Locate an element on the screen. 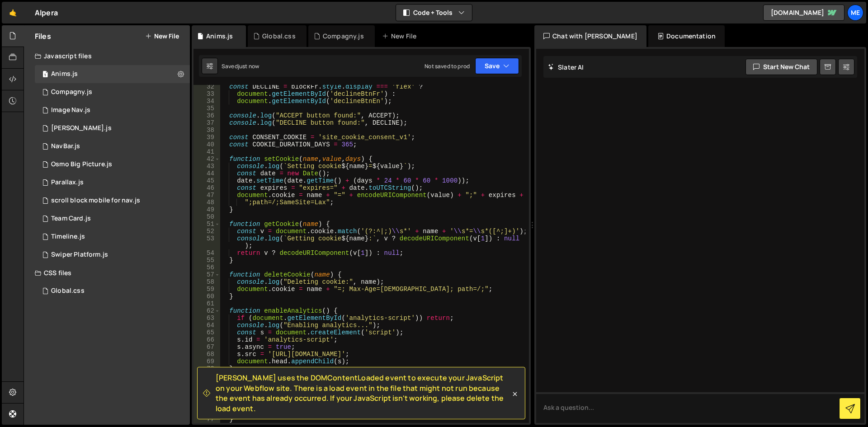 The height and width of the screenshot is (427, 868). div: 65 is located at coordinates (207, 333).